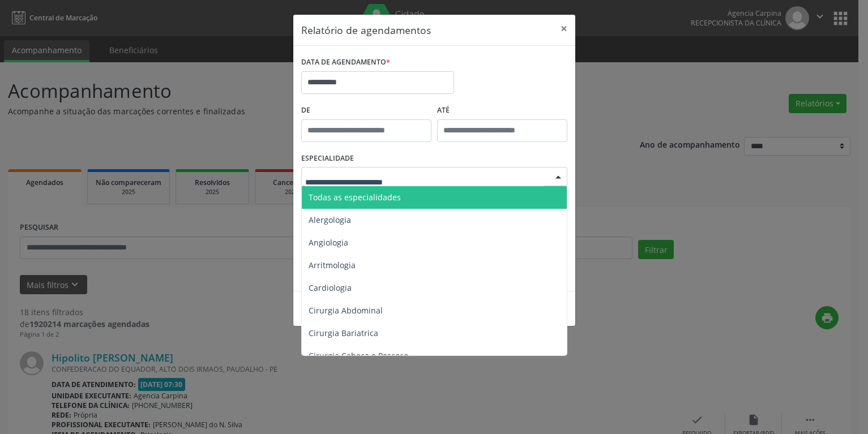 This screenshot has width=868, height=434. What do you see at coordinates (345, 62) in the screenshot?
I see `label: DATA DE AGENDAMENTO` at bounding box center [345, 62].